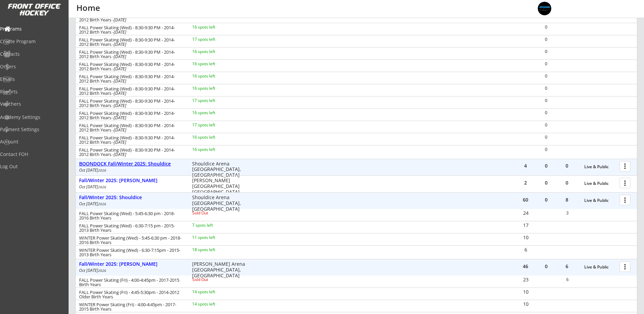 The image size is (644, 314). What do you see at coordinates (214, 225) in the screenshot?
I see `div: 7 spots left` at bounding box center [214, 225].